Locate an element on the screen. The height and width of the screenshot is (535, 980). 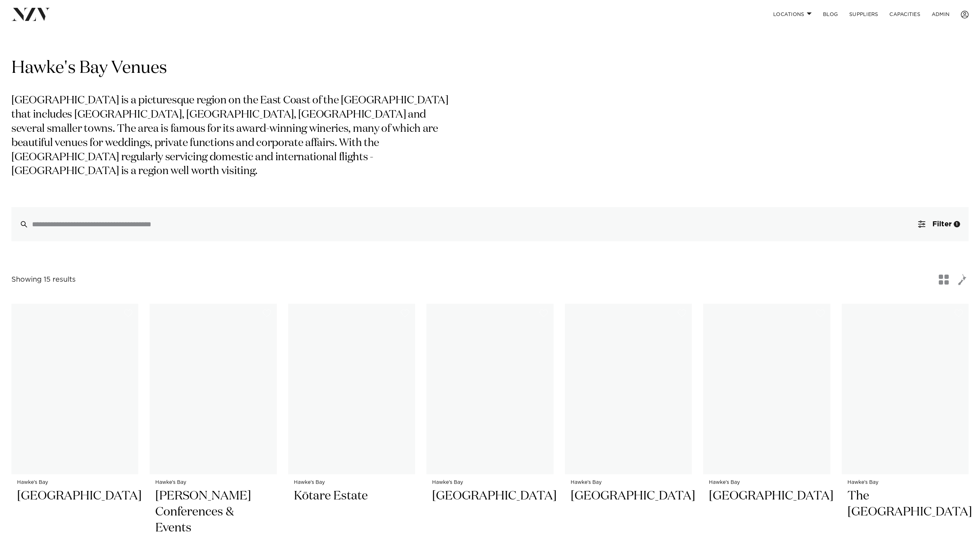
div: 1 is located at coordinates (957, 224).